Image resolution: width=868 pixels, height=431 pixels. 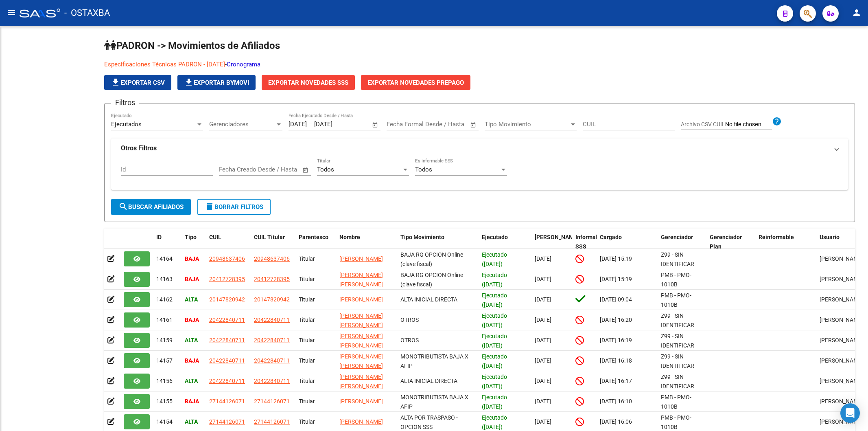 What do you see at coordinates (589, 241) in the screenshot?
I see `span: Informable SSS` at bounding box center [589, 241].